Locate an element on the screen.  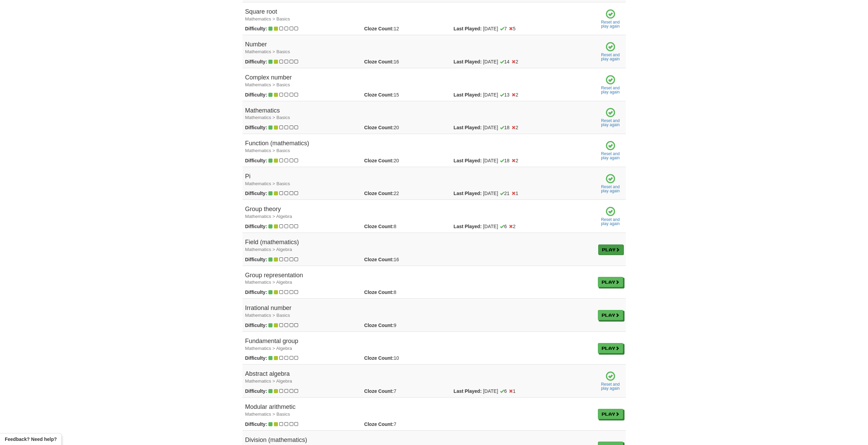
div: 12 is located at coordinates (404, 28).